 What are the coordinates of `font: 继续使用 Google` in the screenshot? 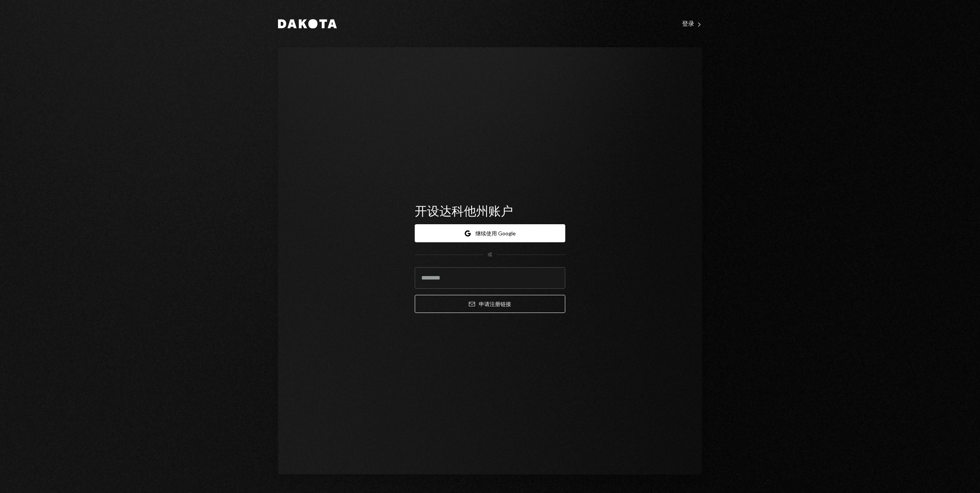 It's located at (495, 234).